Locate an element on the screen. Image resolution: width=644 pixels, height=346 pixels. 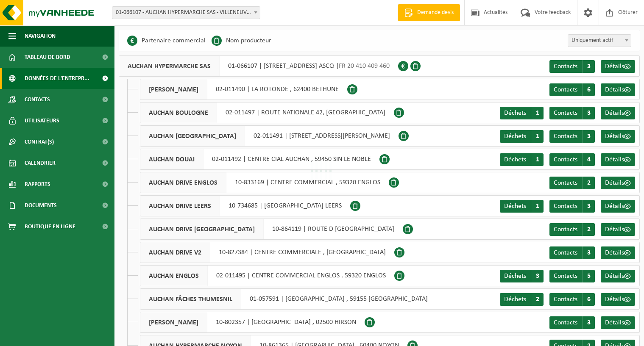
span: Boutique en ligne is located at coordinates (50, 227).